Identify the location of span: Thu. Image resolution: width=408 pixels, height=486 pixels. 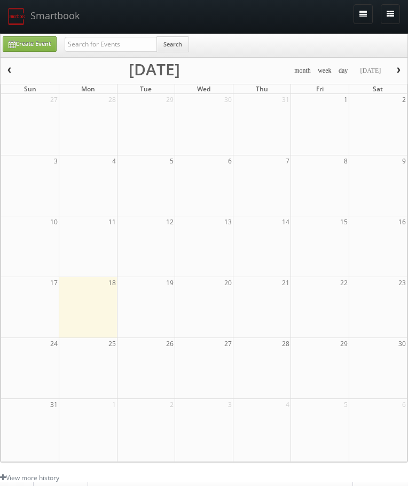
(261, 89).